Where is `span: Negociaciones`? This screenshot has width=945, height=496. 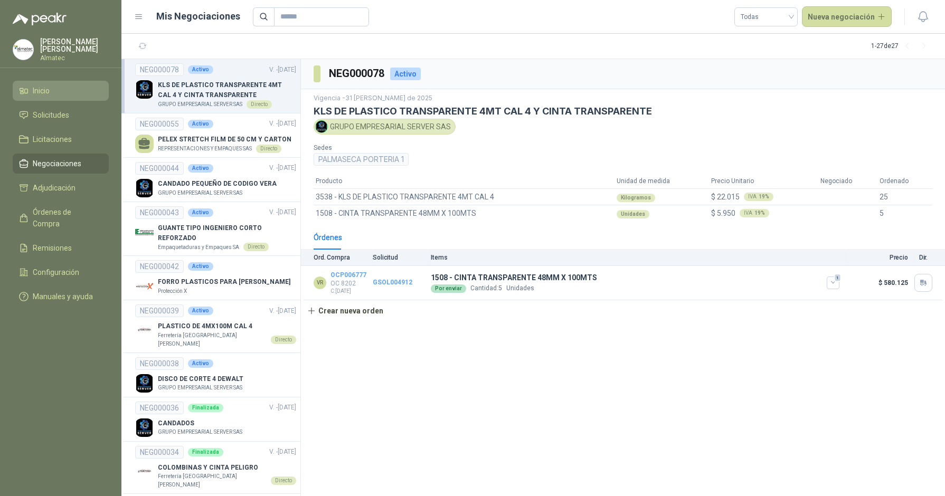 span: Negociaciones is located at coordinates (57, 164).